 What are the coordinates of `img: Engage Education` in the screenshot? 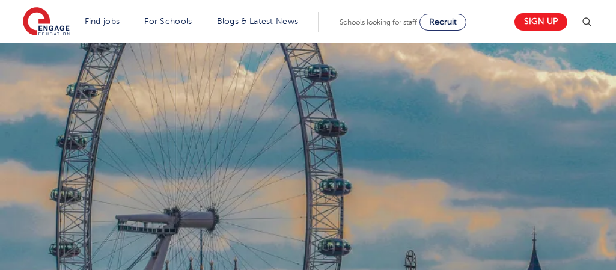 It's located at (46, 22).